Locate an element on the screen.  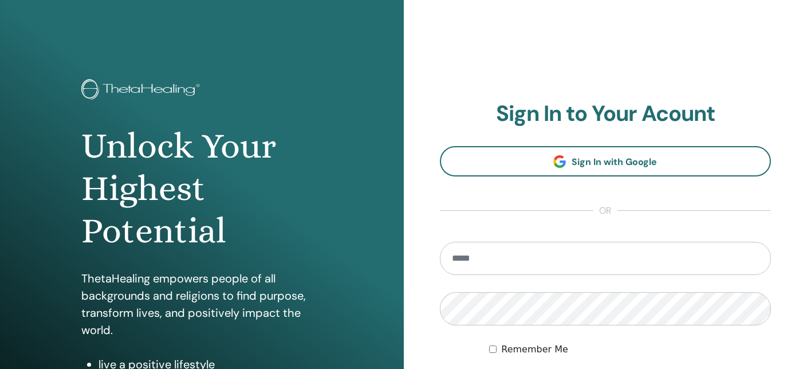
div: Keep me authenticated indefinitely or until I manually logout is located at coordinates (630, 349).